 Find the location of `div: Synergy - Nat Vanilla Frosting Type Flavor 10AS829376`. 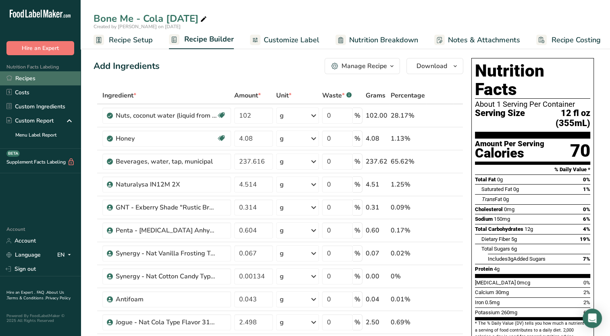

div: Synergy - Nat Vanilla Frosting Type Flavor 10AS829376 is located at coordinates (166, 254).